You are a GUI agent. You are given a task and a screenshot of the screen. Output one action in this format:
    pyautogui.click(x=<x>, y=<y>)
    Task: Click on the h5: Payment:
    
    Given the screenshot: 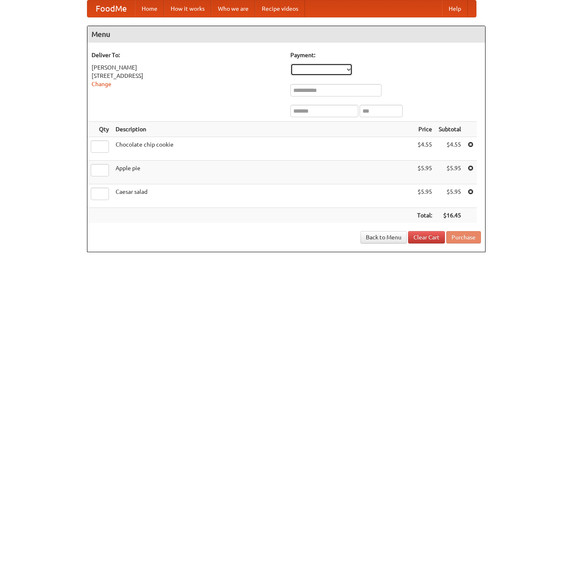 What is the action you would take?
    pyautogui.click(x=386, y=55)
    